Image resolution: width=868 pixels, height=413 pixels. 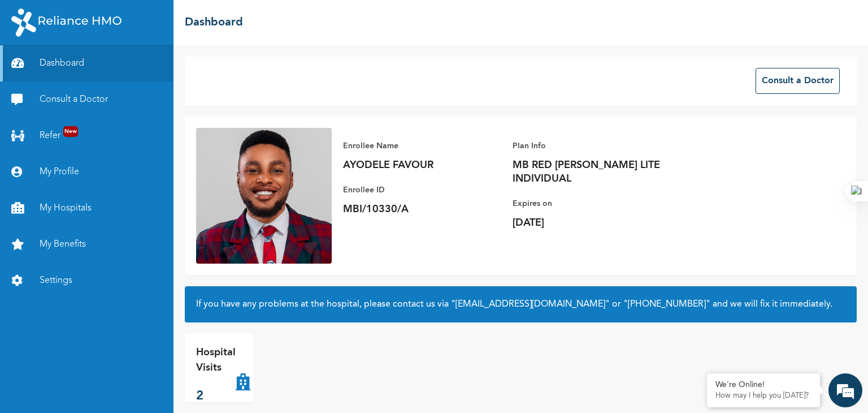 What do you see at coordinates (214, 22) in the screenshot?
I see `h2: Dashboard` at bounding box center [214, 22].